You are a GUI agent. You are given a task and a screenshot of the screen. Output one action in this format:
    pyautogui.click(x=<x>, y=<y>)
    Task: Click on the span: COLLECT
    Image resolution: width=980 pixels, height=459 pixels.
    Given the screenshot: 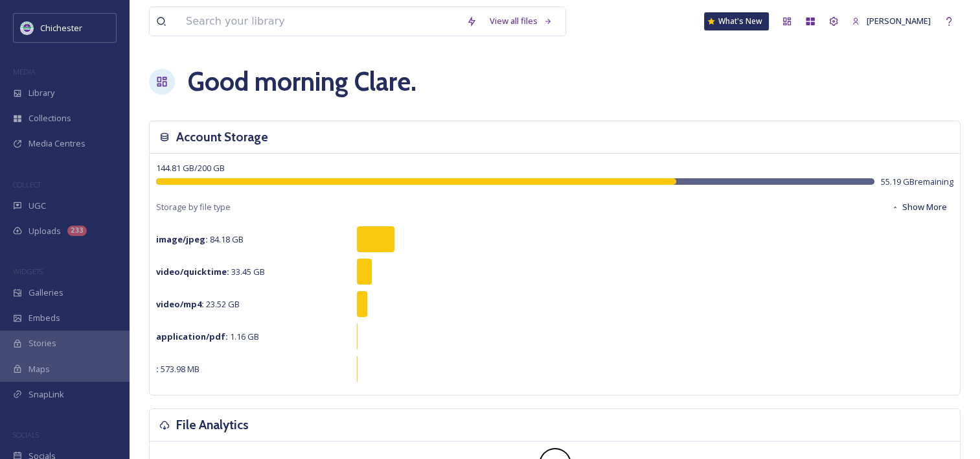 What is the action you would take?
    pyautogui.click(x=27, y=184)
    